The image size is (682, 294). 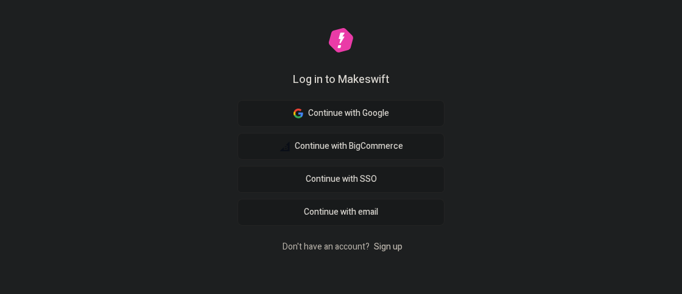 I want to click on span: Continue with email, so click(x=341, y=212).